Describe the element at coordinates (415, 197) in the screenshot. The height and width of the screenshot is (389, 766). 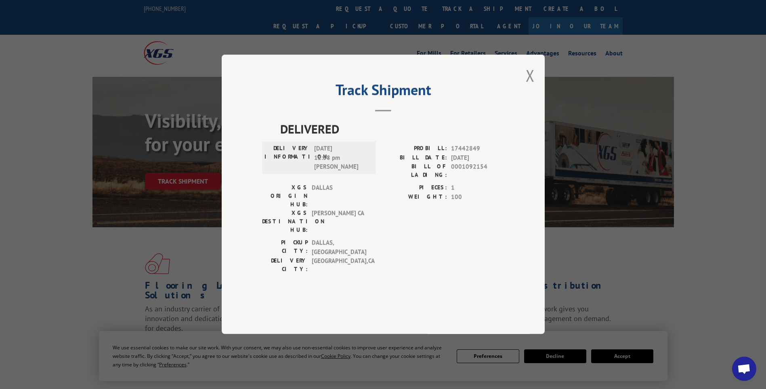
I see `label: WEIGHT:` at that location.